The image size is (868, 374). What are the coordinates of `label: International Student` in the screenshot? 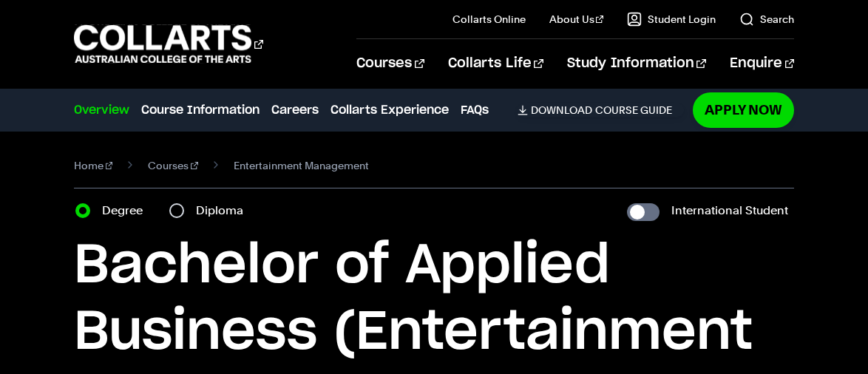 It's located at (730, 210).